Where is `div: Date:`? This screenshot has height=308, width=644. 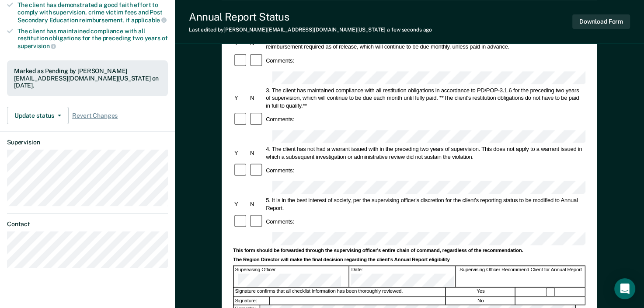
div: Date: is located at coordinates (403, 276).